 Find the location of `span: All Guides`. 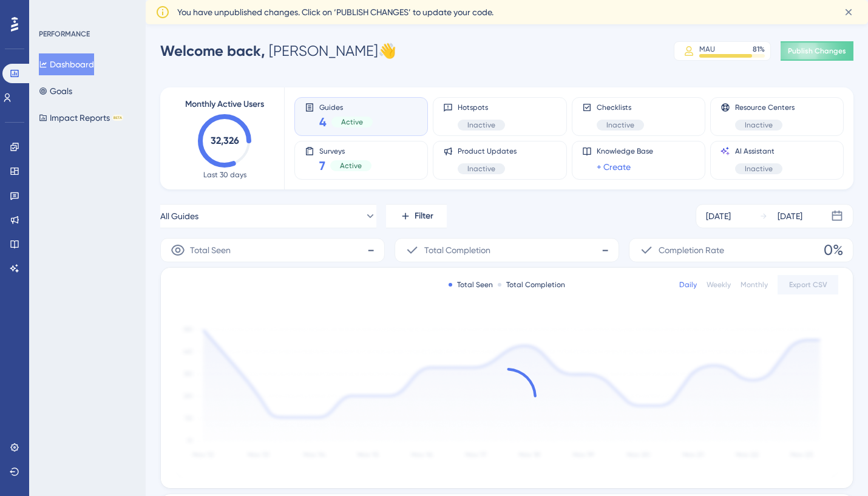

span: All Guides is located at coordinates (179, 216).